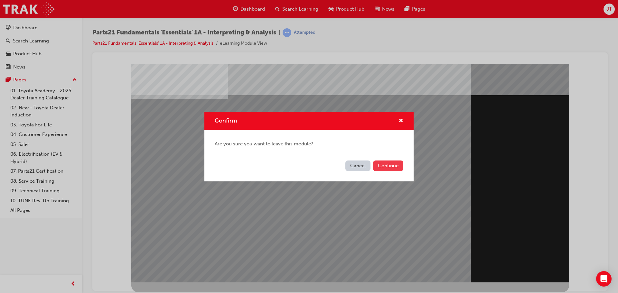 This screenshot has width=618, height=293. What do you see at coordinates (309, 144) in the screenshot?
I see `div: Are you sure you want to leave this module?` at bounding box center [309, 144].